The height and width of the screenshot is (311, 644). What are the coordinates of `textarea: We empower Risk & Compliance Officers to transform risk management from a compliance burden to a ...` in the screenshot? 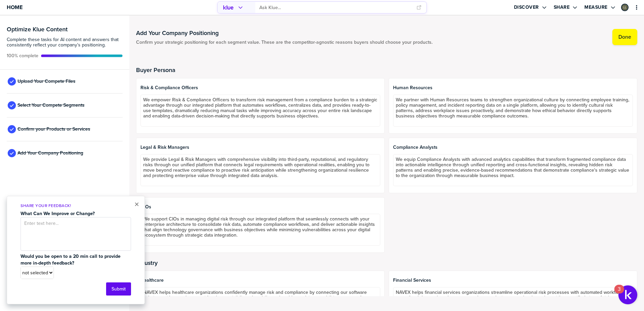 It's located at (260, 110).